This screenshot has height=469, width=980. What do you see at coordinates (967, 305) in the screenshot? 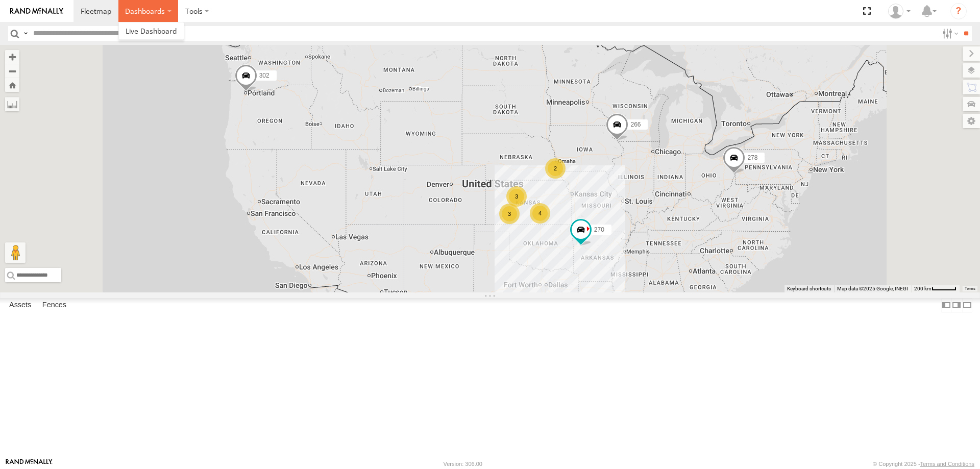
I see `label: Hide Summary Table` at bounding box center [967, 305].